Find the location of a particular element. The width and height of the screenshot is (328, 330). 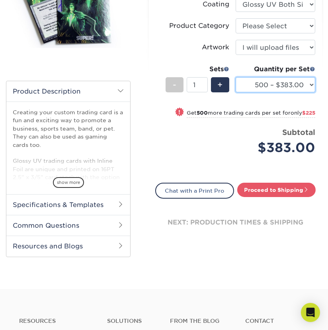

h4: Solutions is located at coordinates (133, 321).